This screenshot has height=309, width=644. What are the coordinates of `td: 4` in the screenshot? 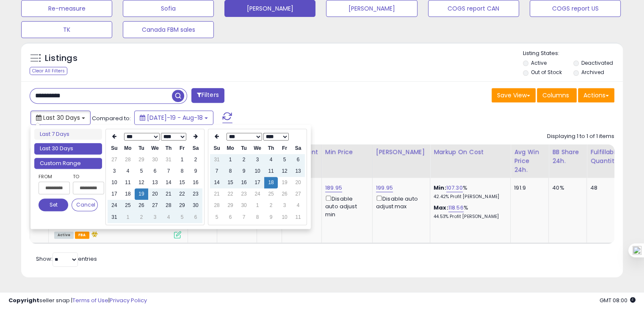 It's located at (271, 159).